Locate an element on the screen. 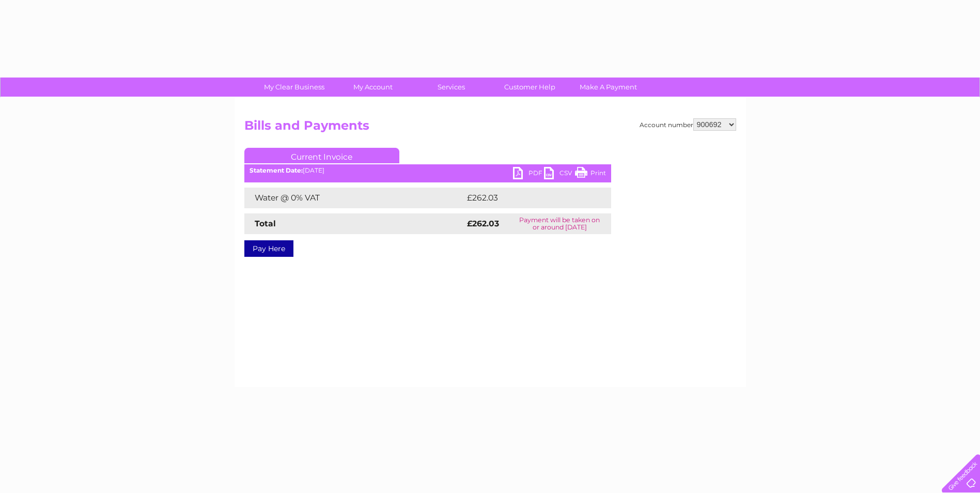 Image resolution: width=980 pixels, height=493 pixels. strong: Total is located at coordinates (265, 223).